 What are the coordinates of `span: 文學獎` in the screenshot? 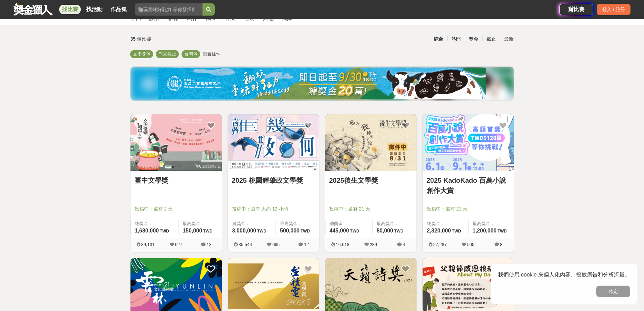 It's located at (139, 54).